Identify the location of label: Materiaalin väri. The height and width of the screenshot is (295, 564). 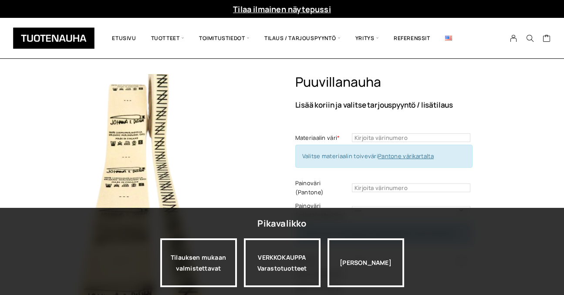
(322, 138).